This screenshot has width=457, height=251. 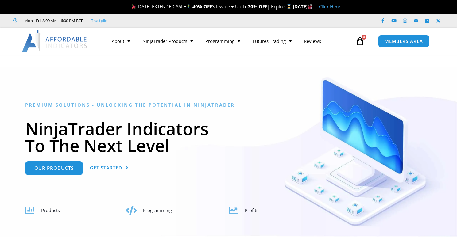 I want to click on a: Get Started, so click(x=109, y=168).